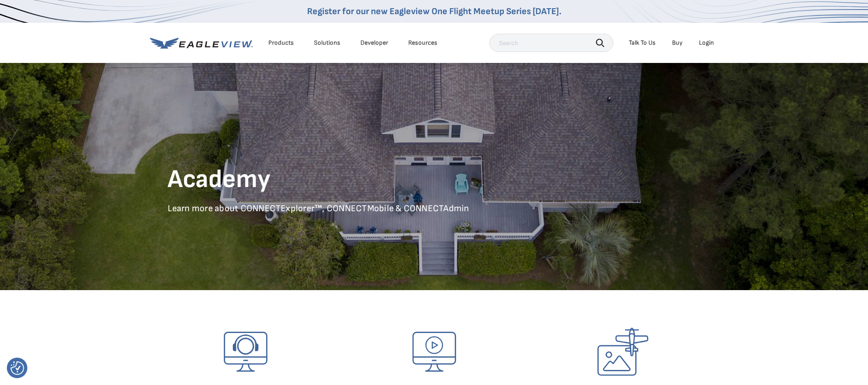 This screenshot has width=868, height=385. I want to click on button: Consent Preferences, so click(18, 368).